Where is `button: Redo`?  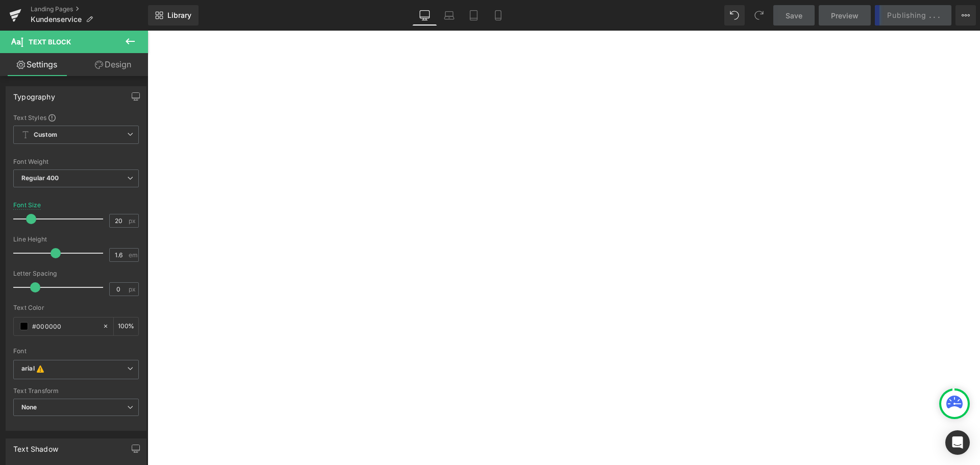 button: Redo is located at coordinates (759, 15).